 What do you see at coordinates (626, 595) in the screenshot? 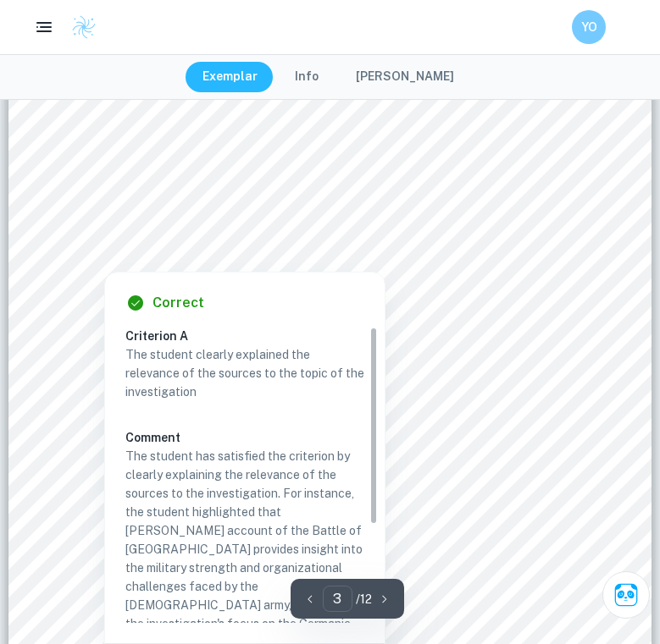
I see `button: Ask Clai` at bounding box center [626, 595].